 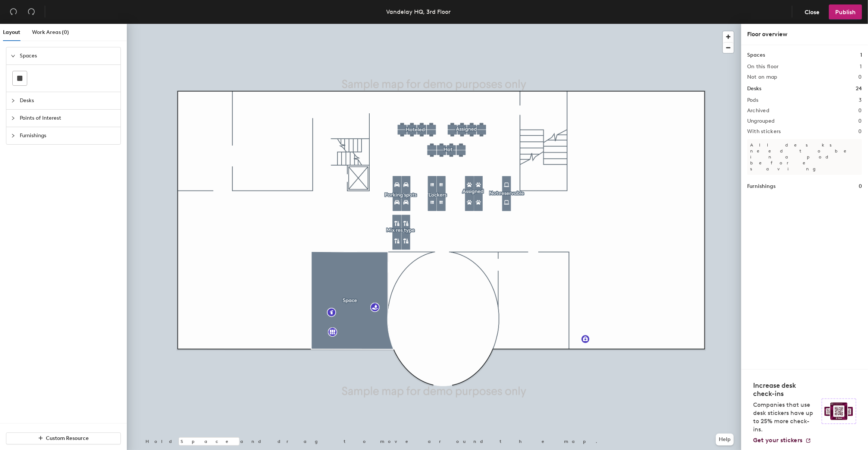 I want to click on h1: Furnishings, so click(x=761, y=186).